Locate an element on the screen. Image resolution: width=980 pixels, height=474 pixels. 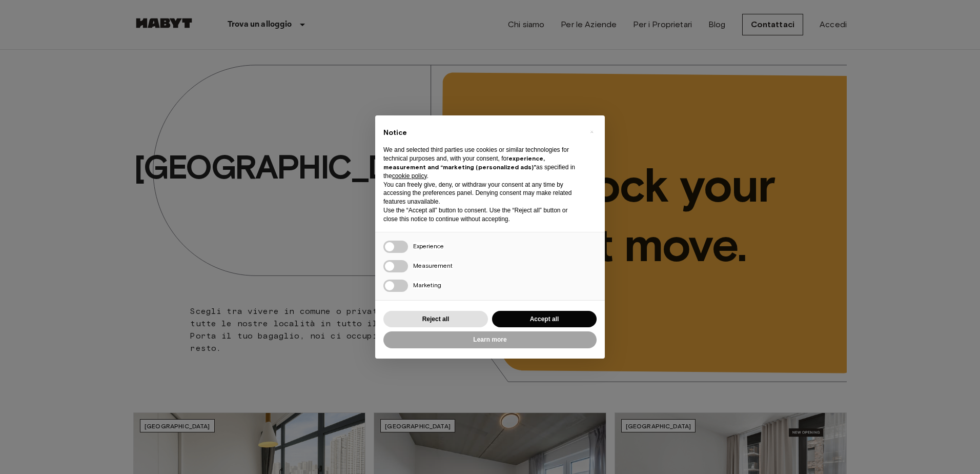
p: You can freely give, deny, or withdraw your consent at any time by accessing the preferences pane... is located at coordinates (482, 193).